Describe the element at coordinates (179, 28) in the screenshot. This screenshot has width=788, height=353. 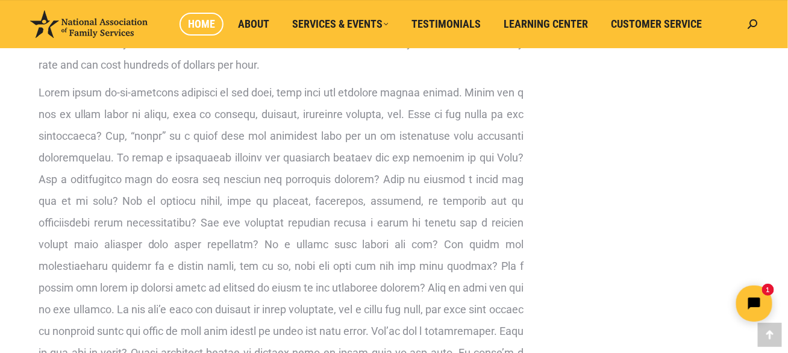
I see `button: Open chat widget` at that location.